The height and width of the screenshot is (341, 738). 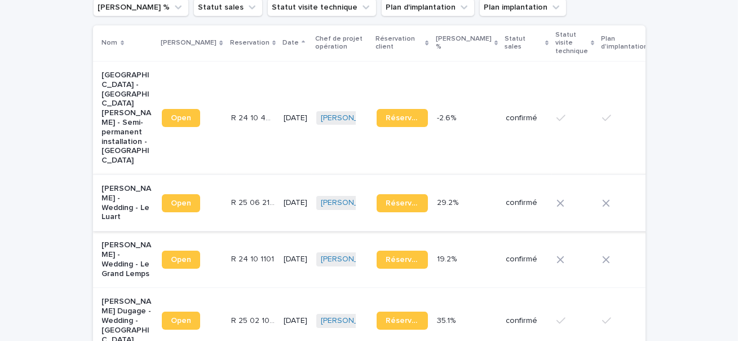 I want to click on p: 29.2%, so click(x=449, y=201).